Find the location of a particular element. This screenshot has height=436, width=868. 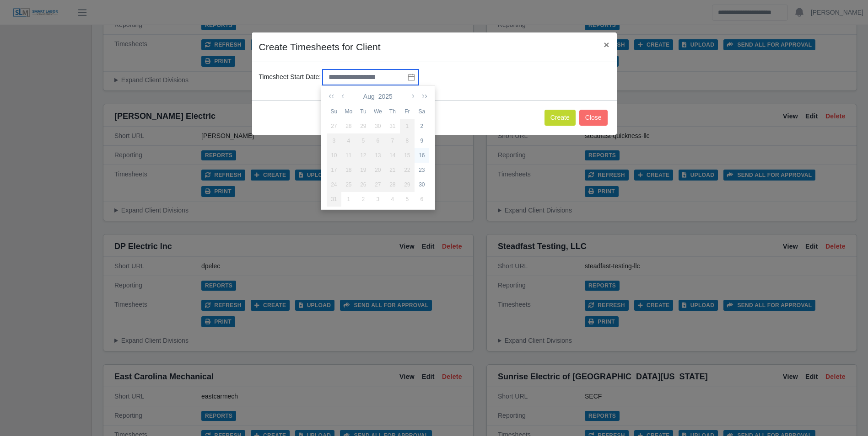

td: 2025-08-05 is located at coordinates (363, 141).